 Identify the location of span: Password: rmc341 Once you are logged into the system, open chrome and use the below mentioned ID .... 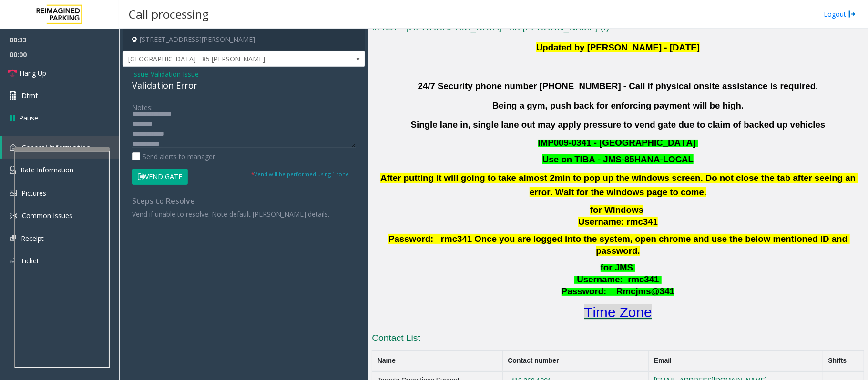
(619, 245).